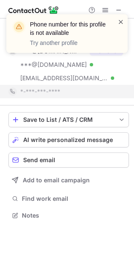 This screenshot has width=134, height=268. Describe the element at coordinates (73, 215) in the screenshot. I see `span: Notes` at that location.